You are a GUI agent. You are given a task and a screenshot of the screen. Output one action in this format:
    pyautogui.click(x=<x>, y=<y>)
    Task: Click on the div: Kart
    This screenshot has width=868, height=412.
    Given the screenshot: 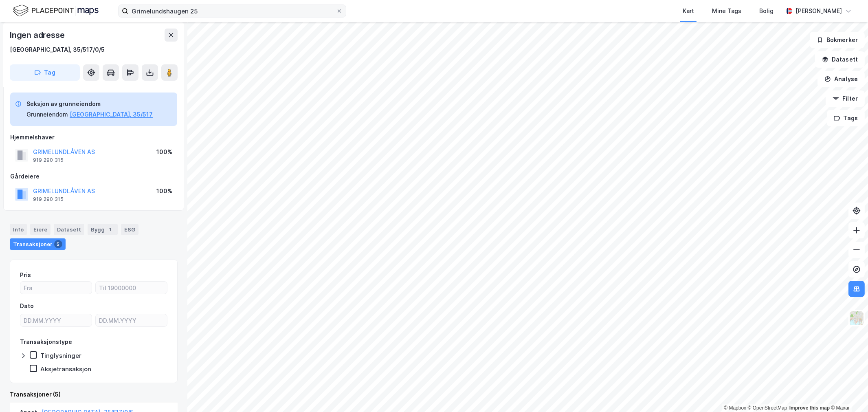 What is the action you would take?
    pyautogui.click(x=689, y=11)
    